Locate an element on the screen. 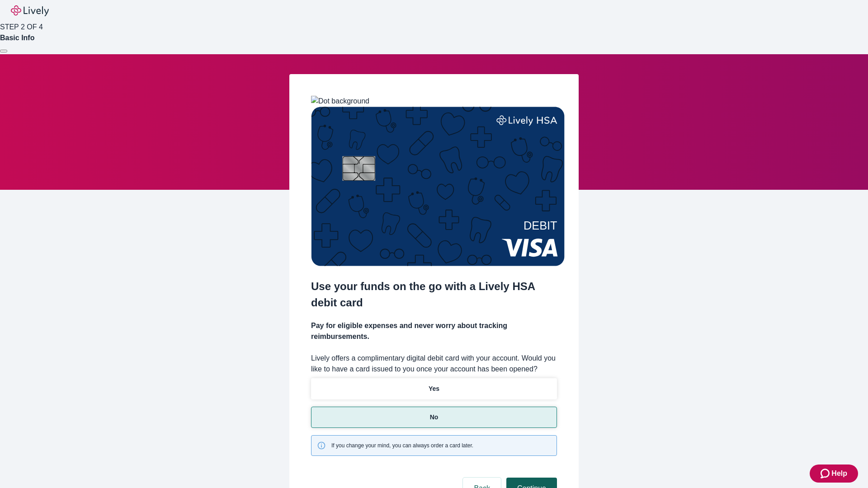 The height and width of the screenshot is (488, 868). span: Help is located at coordinates (839, 474).